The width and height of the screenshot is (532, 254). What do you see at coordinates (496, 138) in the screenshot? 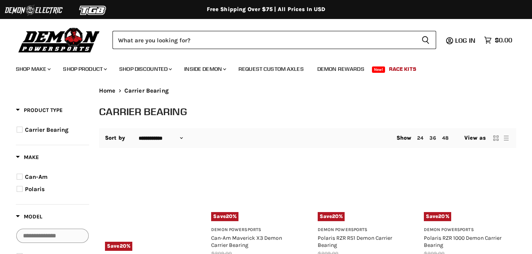
I see `button: grid view` at bounding box center [496, 138].